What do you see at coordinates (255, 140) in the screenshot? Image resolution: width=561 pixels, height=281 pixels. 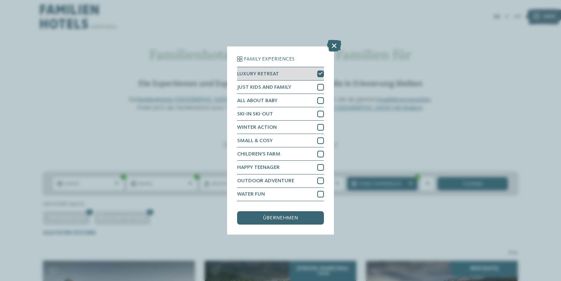 I see `span: SMALL & COSY` at bounding box center [255, 140].